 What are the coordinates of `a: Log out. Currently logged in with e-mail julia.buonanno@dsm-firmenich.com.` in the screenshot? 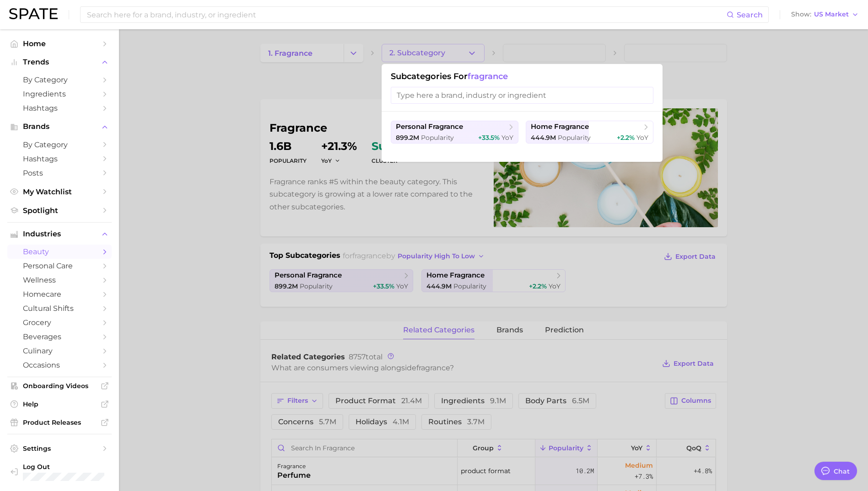 It's located at (59, 472).